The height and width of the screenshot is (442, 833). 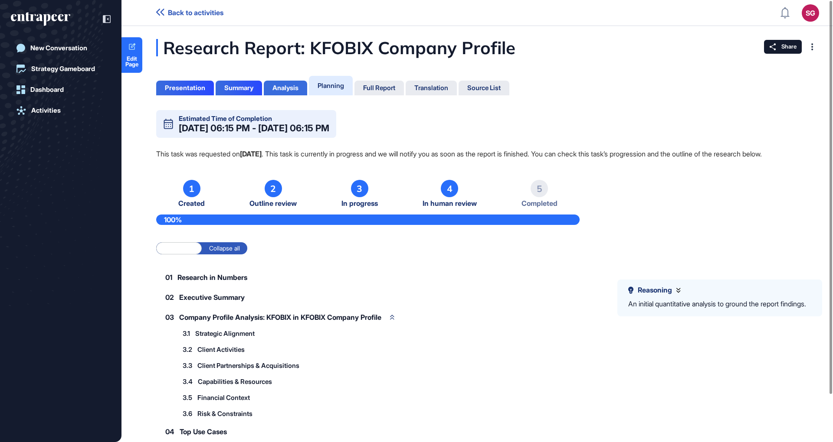 What do you see at coordinates (654, 290) in the screenshot?
I see `span: Reasoning` at bounding box center [654, 290].